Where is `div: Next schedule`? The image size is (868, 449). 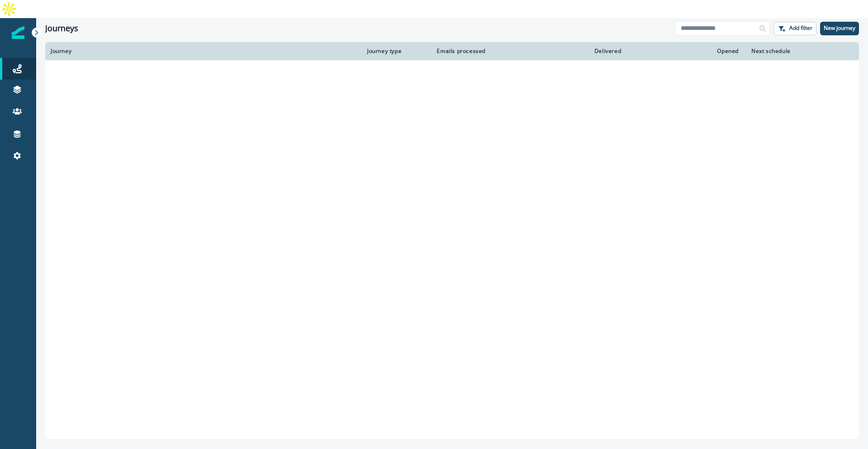
div: Next schedule is located at coordinates (791, 51).